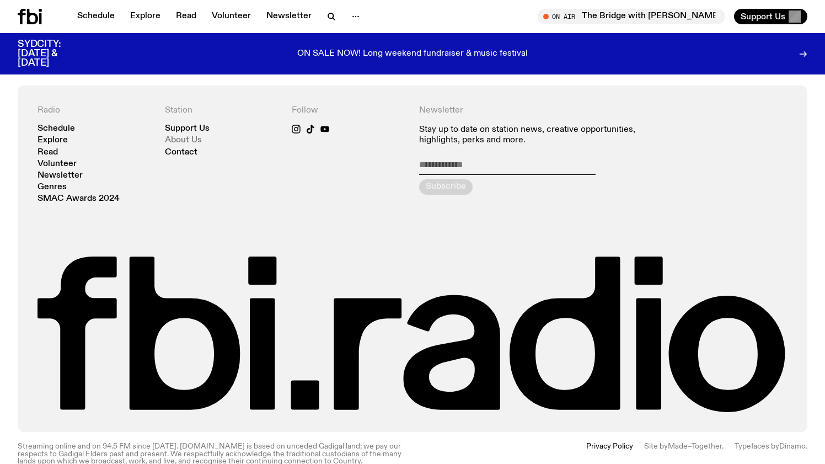  I want to click on a: Support Us, so click(187, 129).